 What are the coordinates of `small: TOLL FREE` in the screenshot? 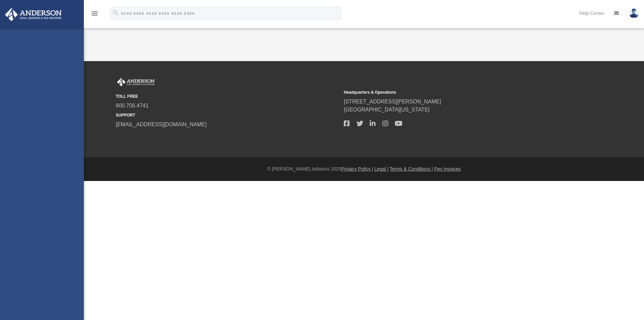 It's located at (227, 97).